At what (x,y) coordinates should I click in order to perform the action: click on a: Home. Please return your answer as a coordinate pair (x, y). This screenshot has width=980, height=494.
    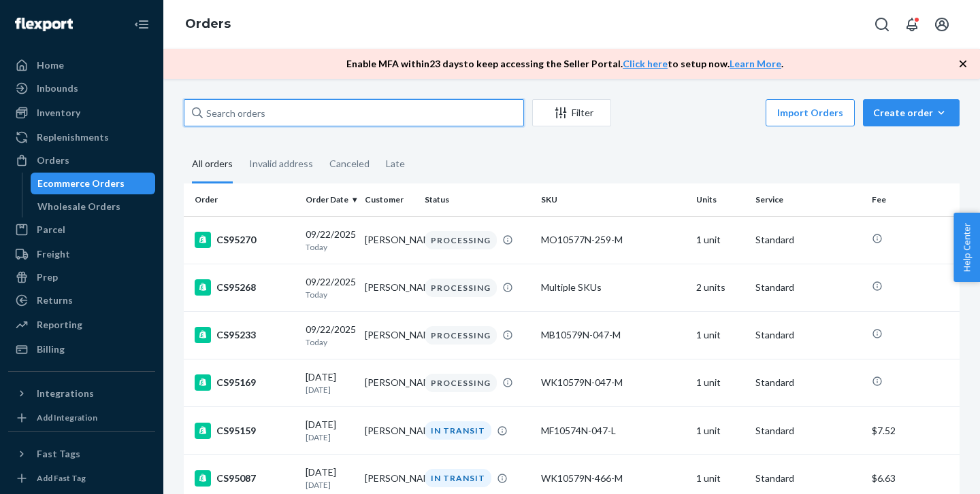
    Looking at the image, I should click on (82, 65).